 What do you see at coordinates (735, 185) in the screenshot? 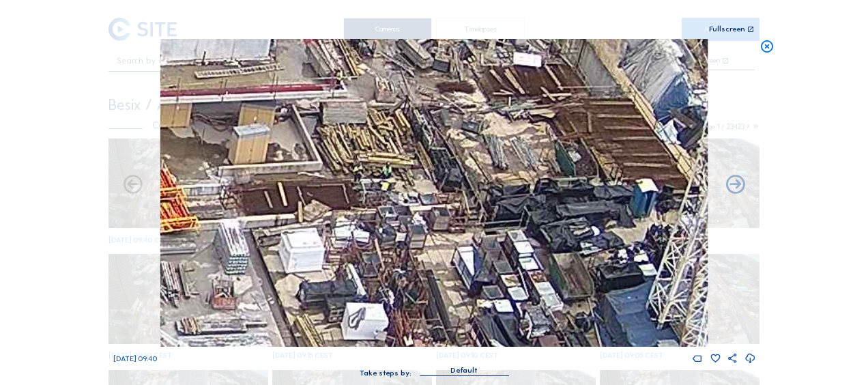
I see `i: Back` at bounding box center [735, 185].